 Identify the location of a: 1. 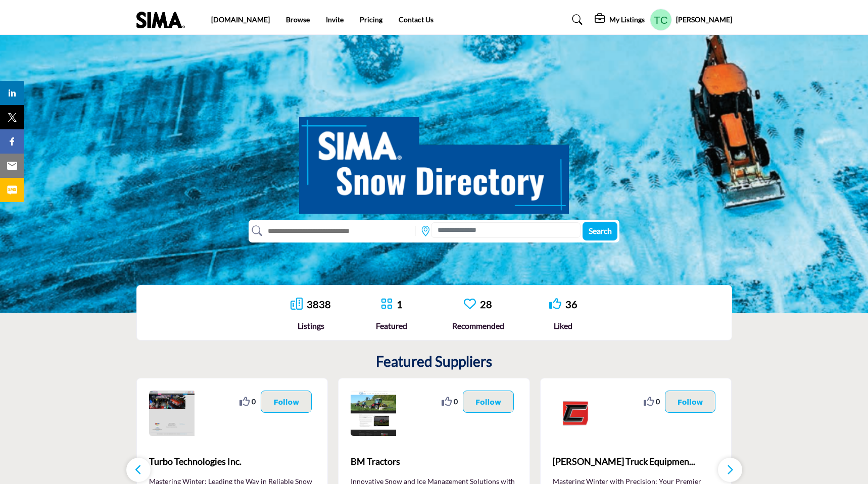
(399, 304).